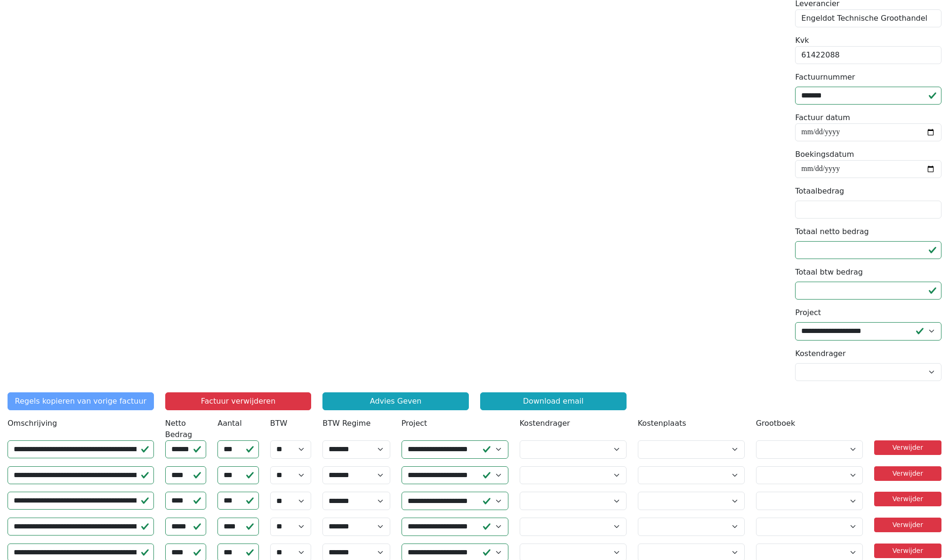 This screenshot has width=949, height=560. Describe the element at coordinates (829, 272) in the screenshot. I see `label: Totaal btw bedrag` at that location.